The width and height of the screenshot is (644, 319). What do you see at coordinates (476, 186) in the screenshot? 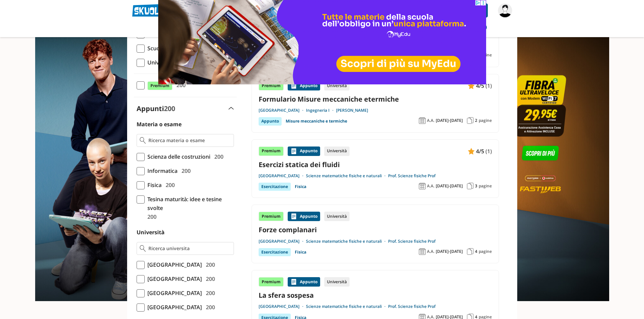
I see `span: 3` at bounding box center [476, 186].